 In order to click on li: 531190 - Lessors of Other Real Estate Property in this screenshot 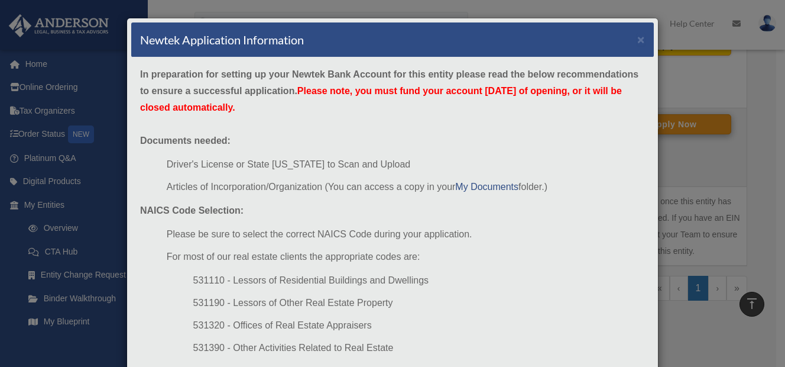, I will do `click(419, 303)`.